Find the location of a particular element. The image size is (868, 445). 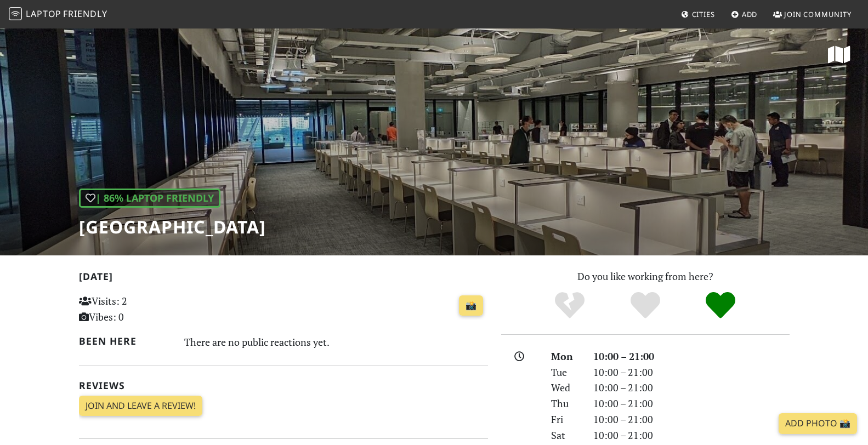

div: Mon is located at coordinates (565, 356).